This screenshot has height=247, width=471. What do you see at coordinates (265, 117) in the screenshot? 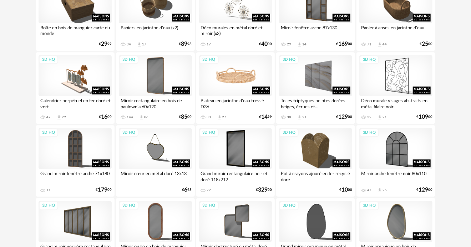
I see `span: 14` at bounding box center [265, 117].